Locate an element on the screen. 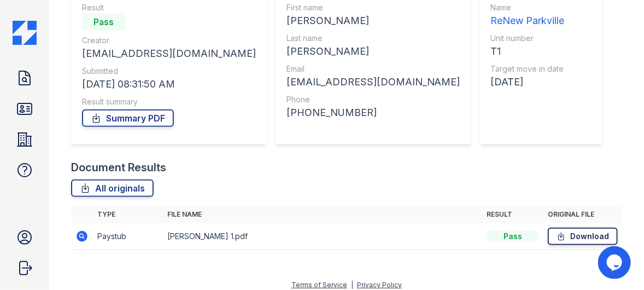 The image size is (644, 290). div: Last name is located at coordinates (373, 38).